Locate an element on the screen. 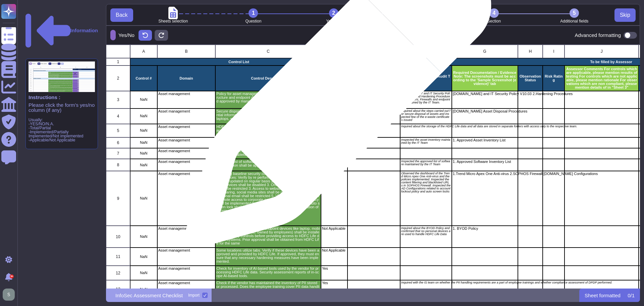  button: Back is located at coordinates (122, 15).